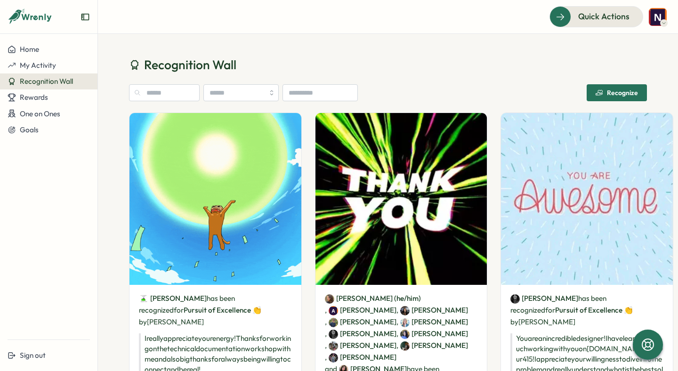  Describe the element at coordinates (405, 311) in the screenshot. I see `img: Ashley Jessen` at that location.